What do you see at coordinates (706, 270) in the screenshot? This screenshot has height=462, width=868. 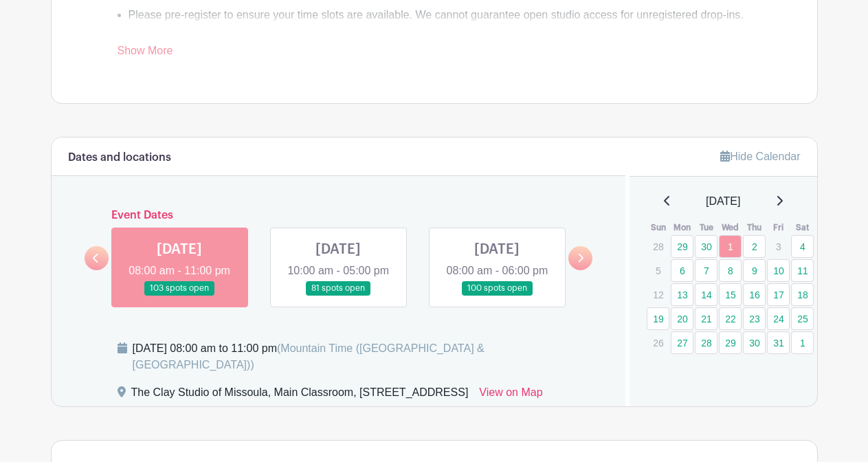 I see `a: 7` at bounding box center [706, 270].